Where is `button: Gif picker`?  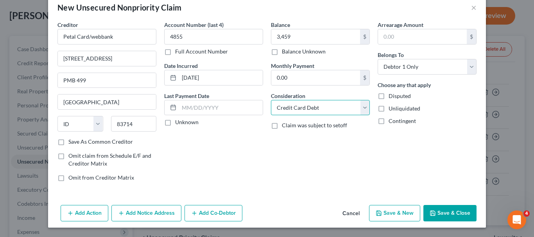
button: Gif picker is located at coordinates (28, 180).